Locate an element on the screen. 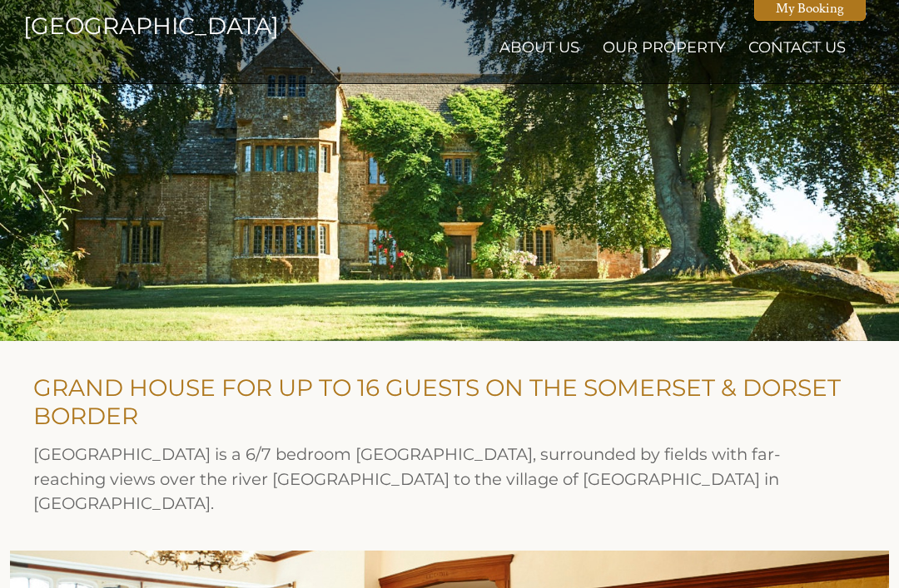 The height and width of the screenshot is (588, 899). a: Our Property is located at coordinates (663, 48).